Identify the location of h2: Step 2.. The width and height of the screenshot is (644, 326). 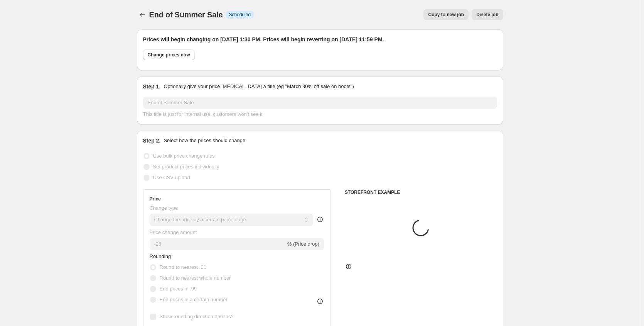
(152, 140).